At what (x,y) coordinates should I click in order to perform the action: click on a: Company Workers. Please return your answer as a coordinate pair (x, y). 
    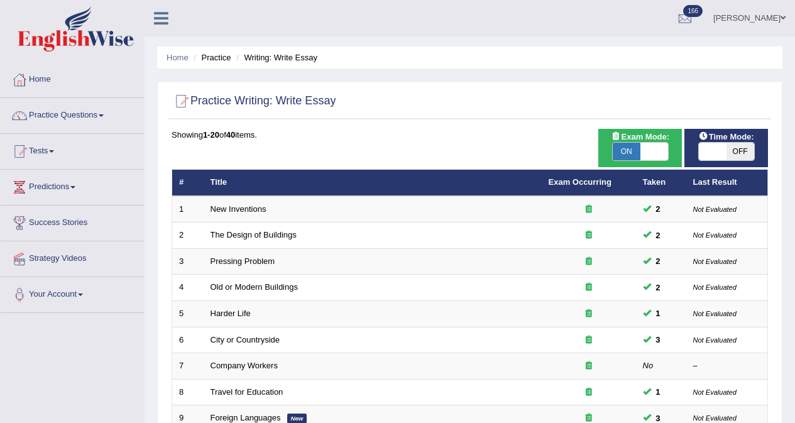
    Looking at the image, I should click on (244, 365).